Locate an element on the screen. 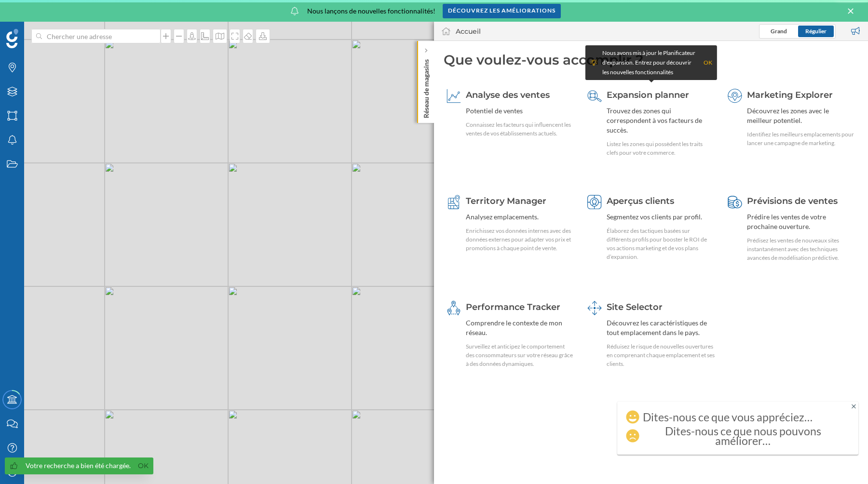 The image size is (868, 484). span: Nous lançons de nouvelles fonctionnalités! is located at coordinates (371, 11).